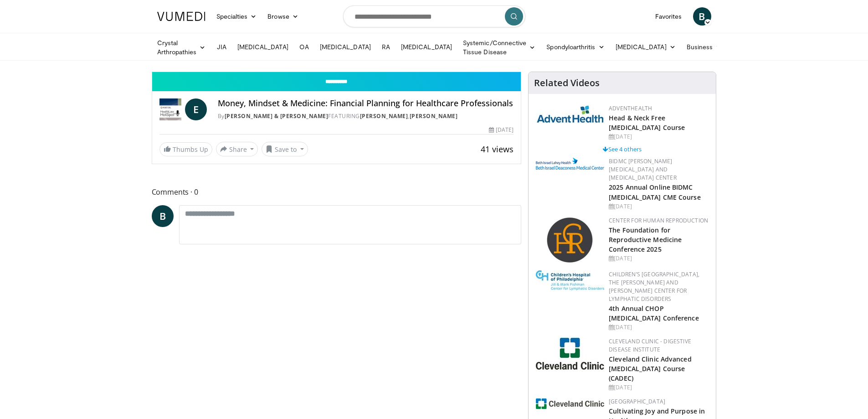 This screenshot has height=419, width=868. Describe the element at coordinates (630, 108) in the screenshot. I see `a: AdventHealth` at that location.